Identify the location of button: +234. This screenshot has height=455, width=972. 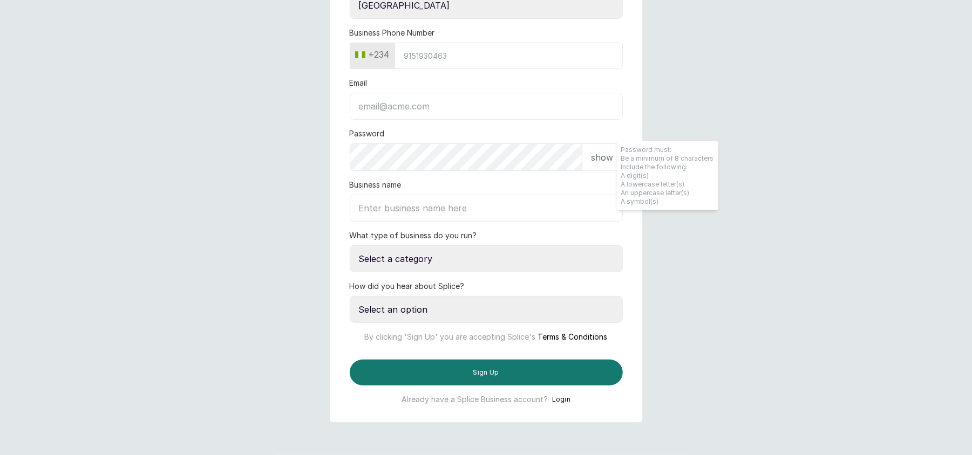
(372, 54).